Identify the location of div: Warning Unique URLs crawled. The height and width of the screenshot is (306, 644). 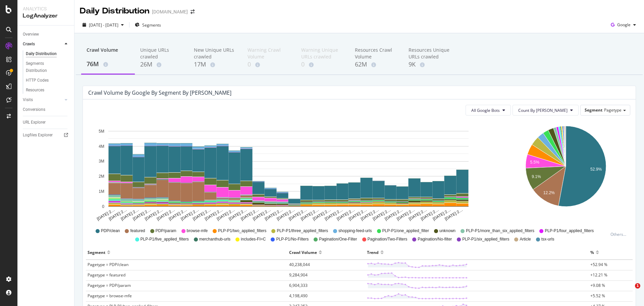
(322, 53).